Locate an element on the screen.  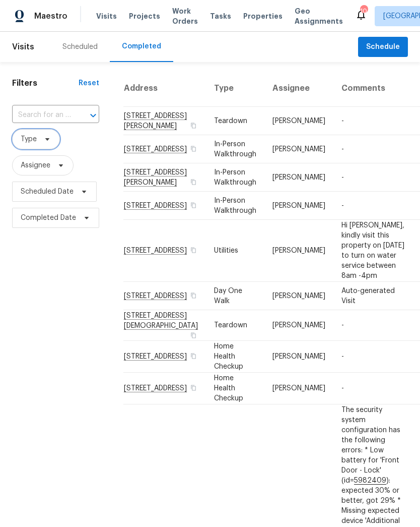
h1: Filters is located at coordinates (45, 83).